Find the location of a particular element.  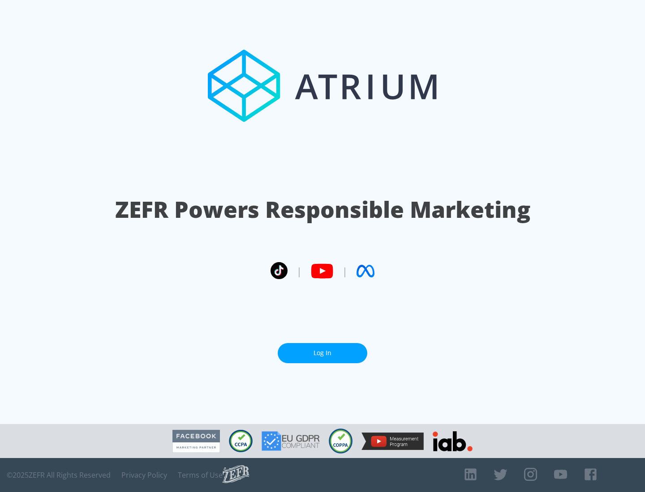

h1: ZEFR Powers Responsible Marketing is located at coordinates (322, 209).